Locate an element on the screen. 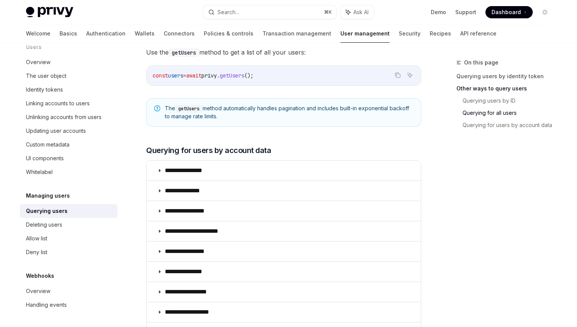 The width and height of the screenshot is (577, 327). a: Other ways to query users is located at coordinates (507, 89).